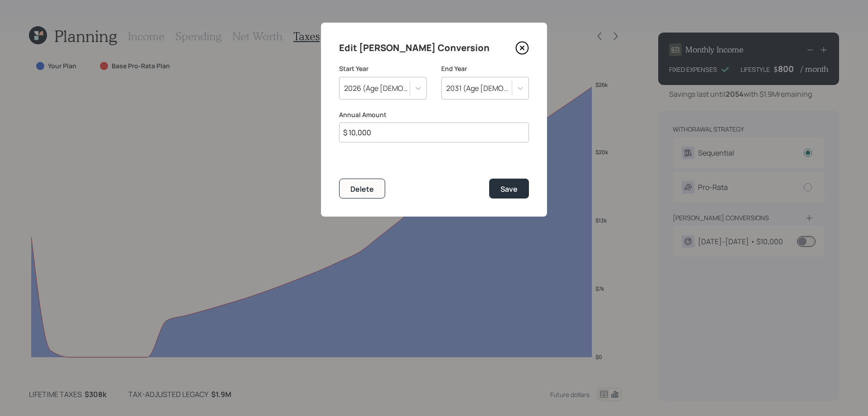  What do you see at coordinates (509, 189) in the screenshot?
I see `div: Save` at bounding box center [509, 189].